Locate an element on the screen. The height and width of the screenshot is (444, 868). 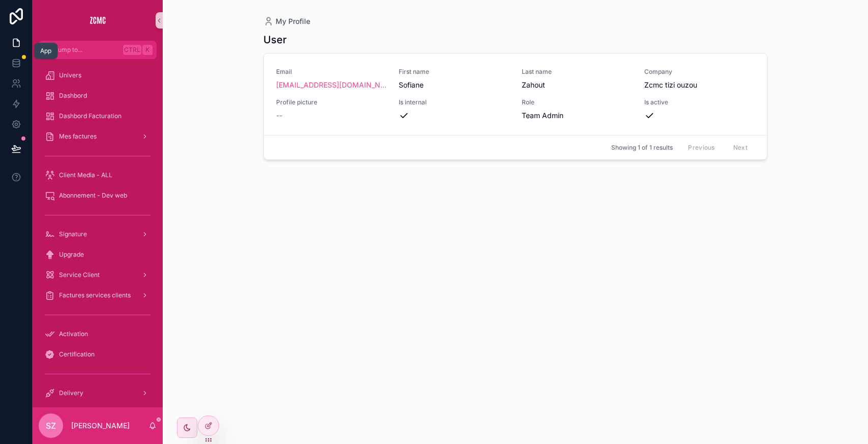
h1: User is located at coordinates (275, 40).